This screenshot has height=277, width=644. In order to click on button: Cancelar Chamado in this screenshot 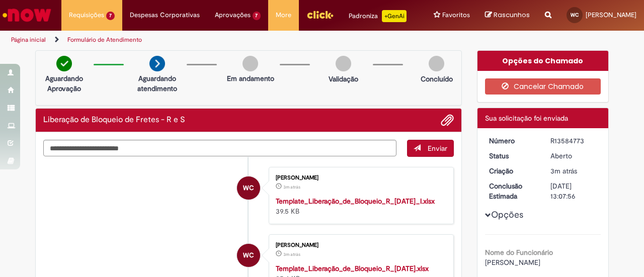, I will do `click(543, 86)`.